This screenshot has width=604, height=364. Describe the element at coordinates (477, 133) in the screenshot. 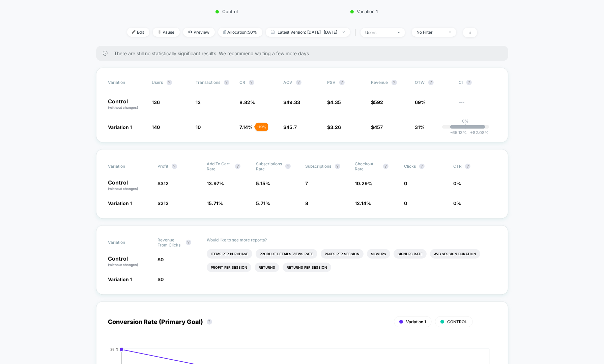

I see `span: 82.08 %` at that location.